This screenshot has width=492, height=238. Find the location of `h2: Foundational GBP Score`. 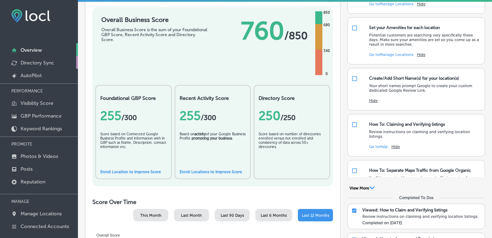

h2: Foundational GBP Score is located at coordinates (134, 98).